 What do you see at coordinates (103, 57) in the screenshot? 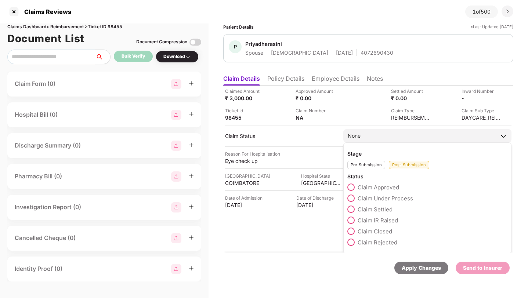
I see `button: search` at bounding box center [103, 57].